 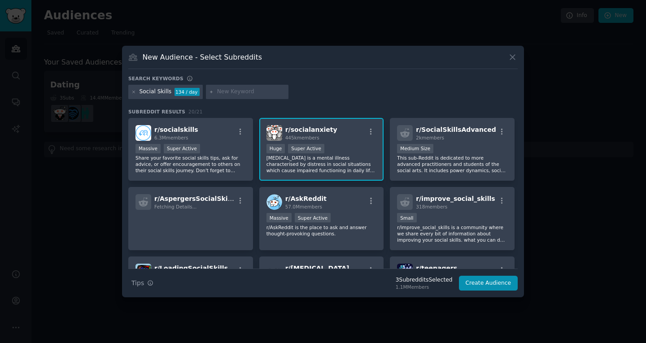 What do you see at coordinates (157, 112) in the screenshot?
I see `span: Subreddit Results` at bounding box center [157, 112].